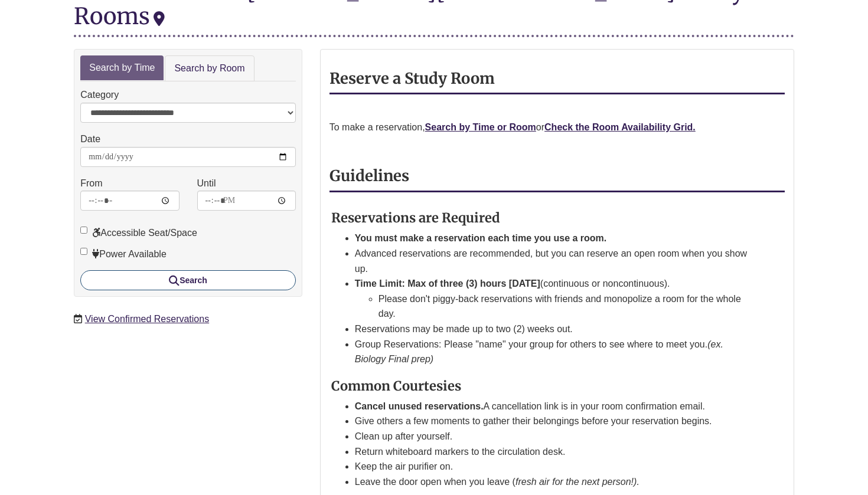 This screenshot has height=495, width=868. What do you see at coordinates (577, 482) in the screenshot?
I see `em: fresh air for the next person!).` at bounding box center [577, 482].